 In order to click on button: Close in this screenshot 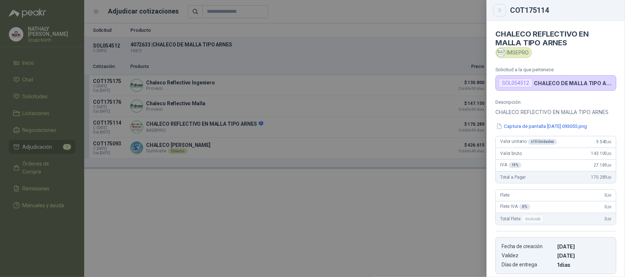, I will do `click(499, 10)`.